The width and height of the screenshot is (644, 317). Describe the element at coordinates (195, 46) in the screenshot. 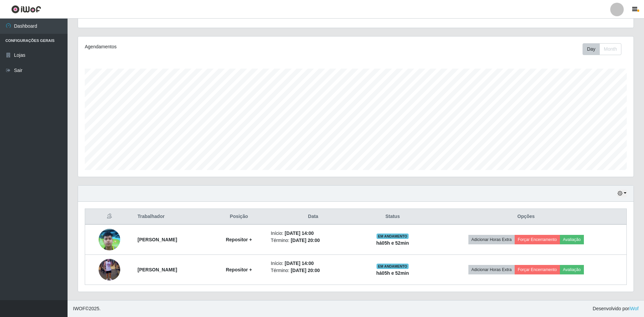

I see `div: Agendamentos` at that location.